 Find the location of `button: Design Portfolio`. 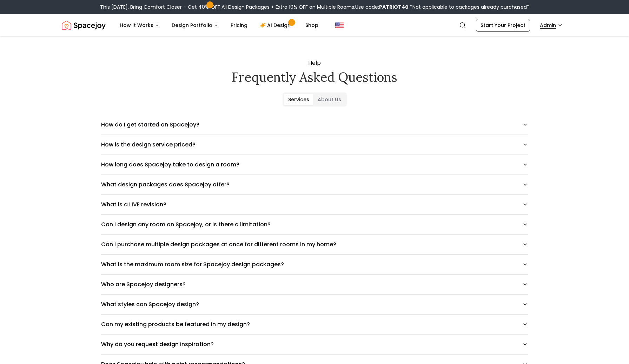

button: Design Portfolio is located at coordinates (195, 26).